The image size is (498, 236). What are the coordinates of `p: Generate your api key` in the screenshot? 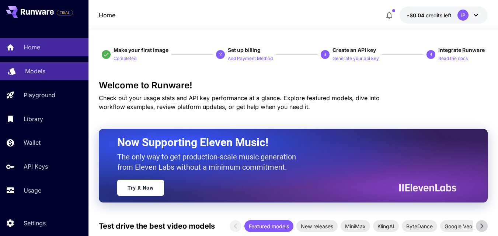 It's located at (356, 59).